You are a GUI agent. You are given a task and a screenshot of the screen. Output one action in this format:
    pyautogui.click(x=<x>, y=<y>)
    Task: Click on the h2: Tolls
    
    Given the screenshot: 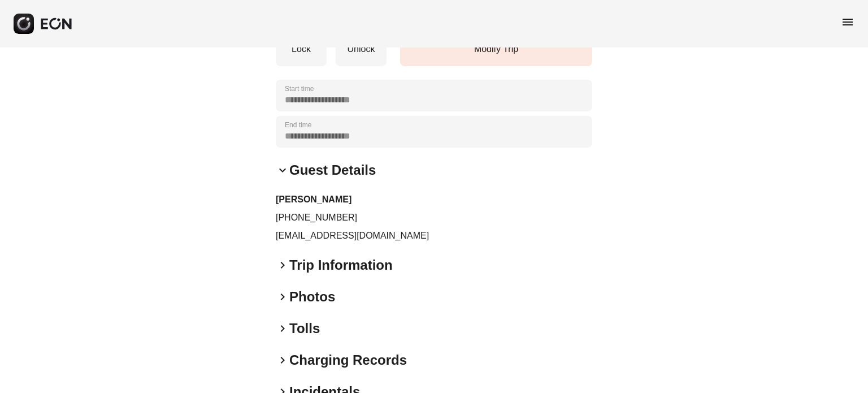 What is the action you would take?
    pyautogui.click(x=305, y=329)
    